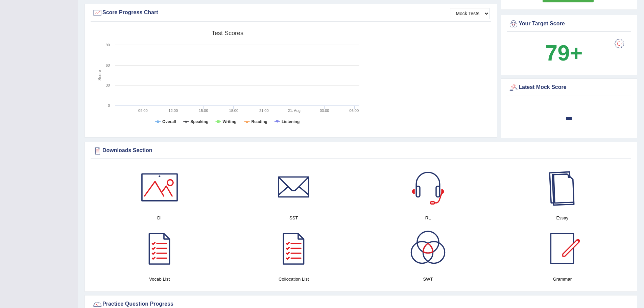 The image size is (644, 308). Describe the element at coordinates (569, 88) in the screenshot. I see `div: Latest Mock Score` at that location.